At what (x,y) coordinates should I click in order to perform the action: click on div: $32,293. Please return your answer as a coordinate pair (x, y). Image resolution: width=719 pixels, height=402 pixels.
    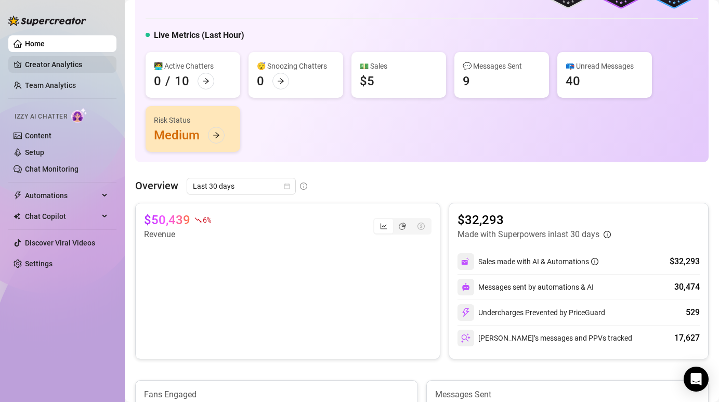
    Looking at the image, I should click on (685, 262).